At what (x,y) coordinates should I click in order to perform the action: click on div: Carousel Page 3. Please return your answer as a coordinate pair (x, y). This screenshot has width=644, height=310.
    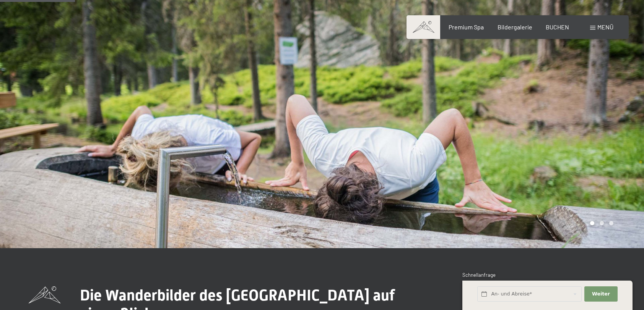
    Looking at the image, I should click on (611, 223).